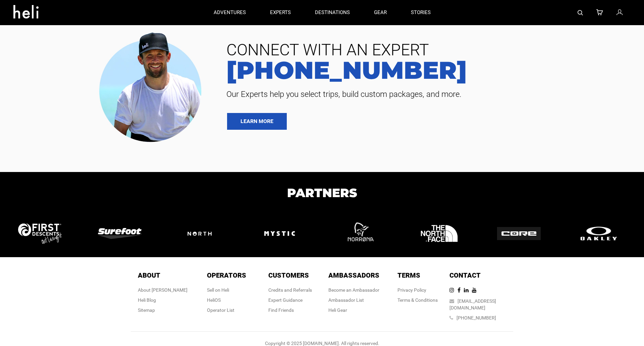 The height and width of the screenshot is (346, 644). What do you see at coordinates (354, 290) in the screenshot?
I see `a: Become an Ambassador` at bounding box center [354, 290].